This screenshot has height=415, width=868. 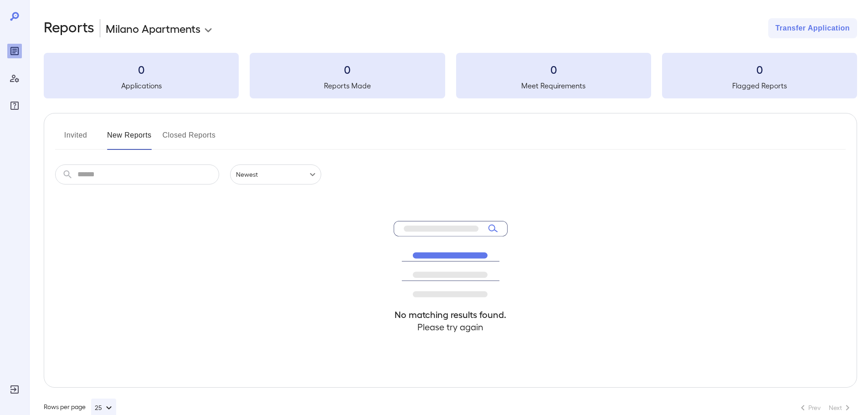 I want to click on button: Closed Reports, so click(x=189, y=139).